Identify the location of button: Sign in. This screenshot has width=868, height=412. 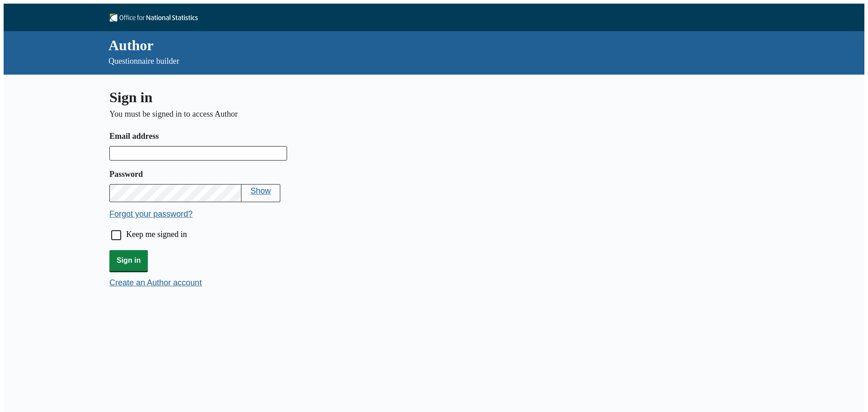
(128, 261).